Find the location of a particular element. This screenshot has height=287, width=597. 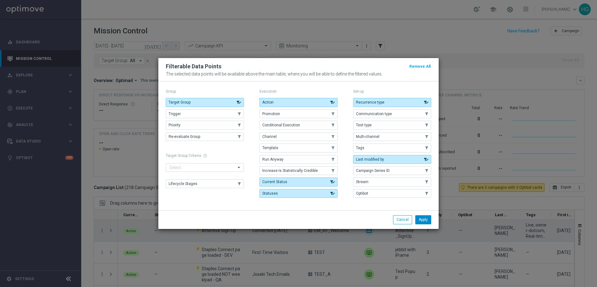

span: Last modified by is located at coordinates (370, 160).